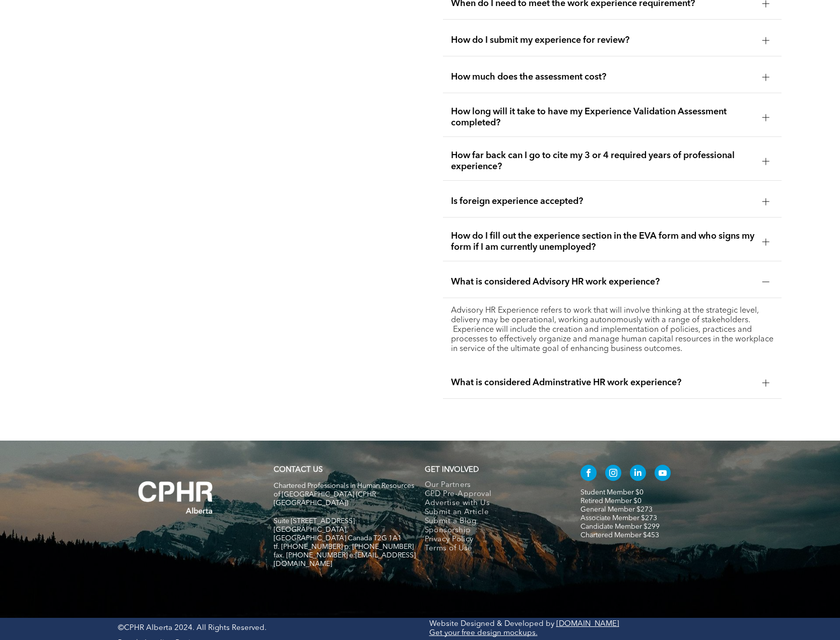  Describe the element at coordinates (492, 522) in the screenshot. I see `a: Submit a Blog` at that location.